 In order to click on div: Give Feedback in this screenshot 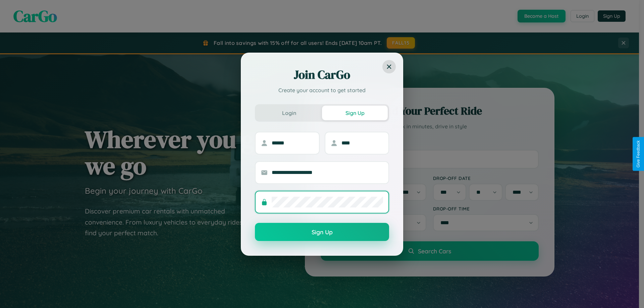, I will do `click(638, 154)`.